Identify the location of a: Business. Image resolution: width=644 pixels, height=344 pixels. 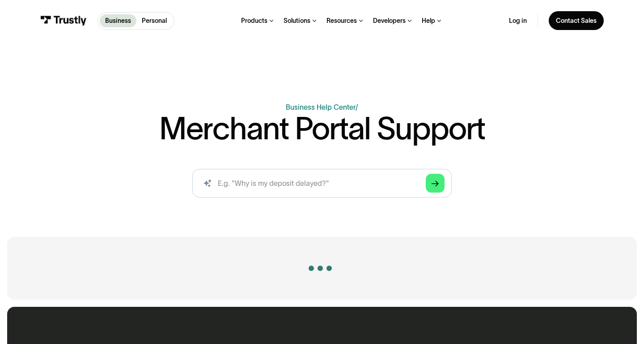
(118, 20).